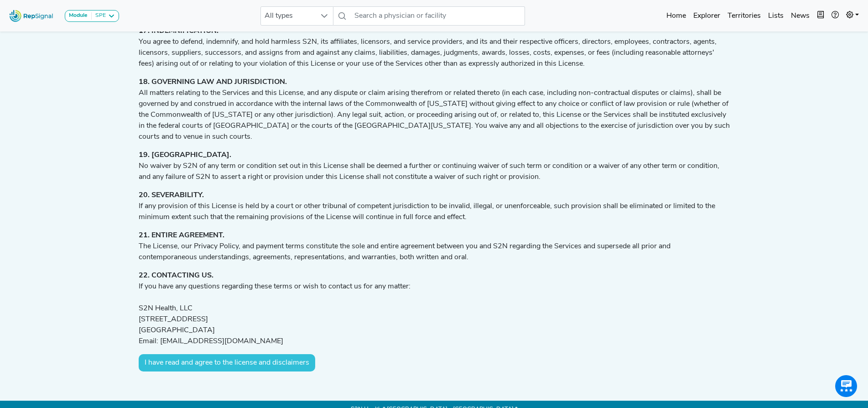  What do you see at coordinates (288, 16) in the screenshot?
I see `span: All types` at bounding box center [288, 16].